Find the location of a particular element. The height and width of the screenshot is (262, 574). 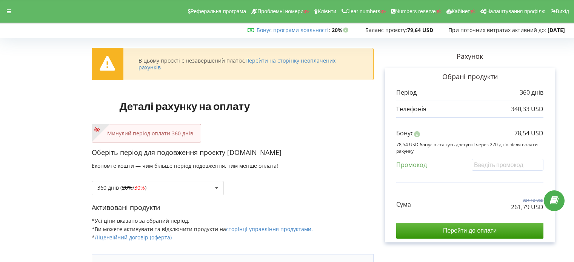

p: 324,12 USD is located at coordinates (527, 200).